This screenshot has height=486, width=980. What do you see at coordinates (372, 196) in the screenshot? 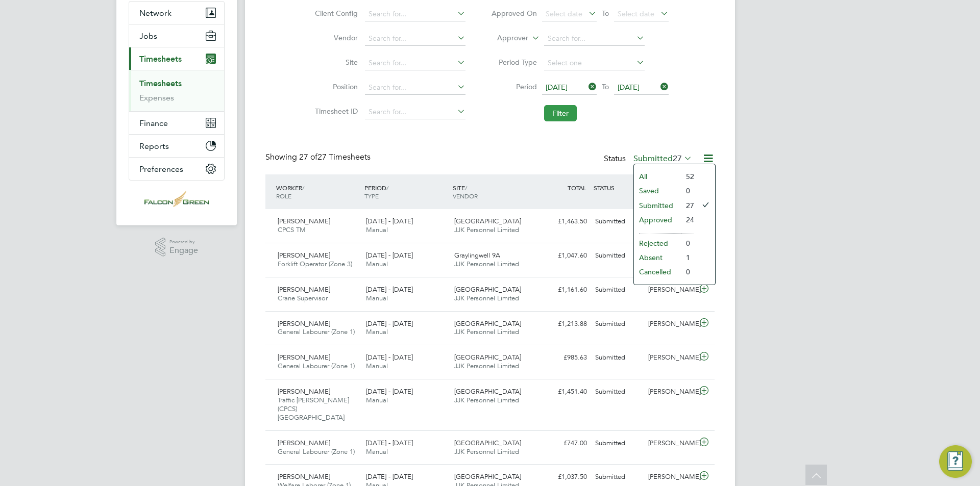
I see `span: TYPE` at bounding box center [372, 196].